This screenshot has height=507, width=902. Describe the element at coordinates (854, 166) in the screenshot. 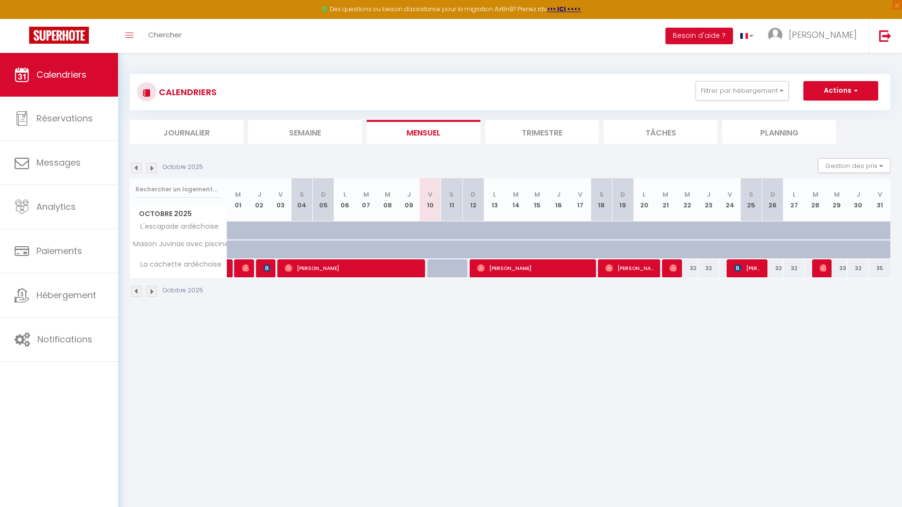

I see `button: Gestion des prix` at that location.